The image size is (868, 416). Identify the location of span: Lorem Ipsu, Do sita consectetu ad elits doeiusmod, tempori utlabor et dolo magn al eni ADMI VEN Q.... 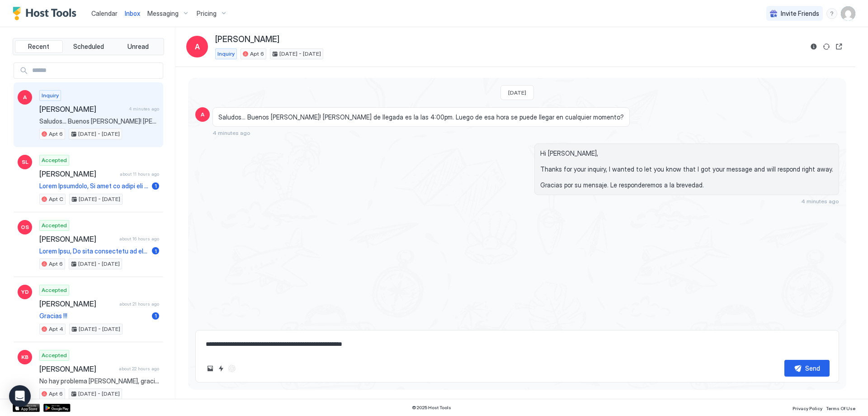
(94, 251).